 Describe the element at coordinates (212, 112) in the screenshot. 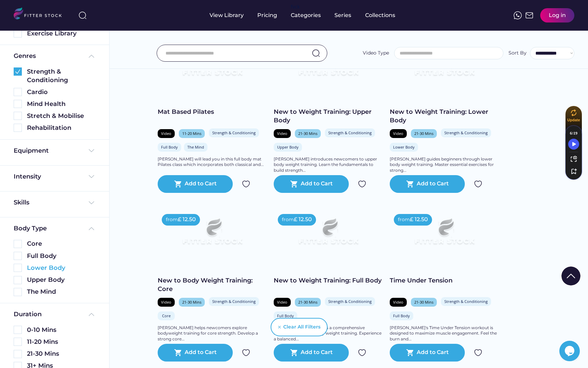

I see `div: Mat Based Pilates` at that location.